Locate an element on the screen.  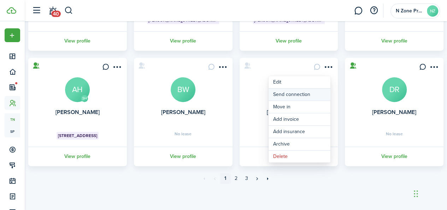
button: Archive is located at coordinates (299, 144).